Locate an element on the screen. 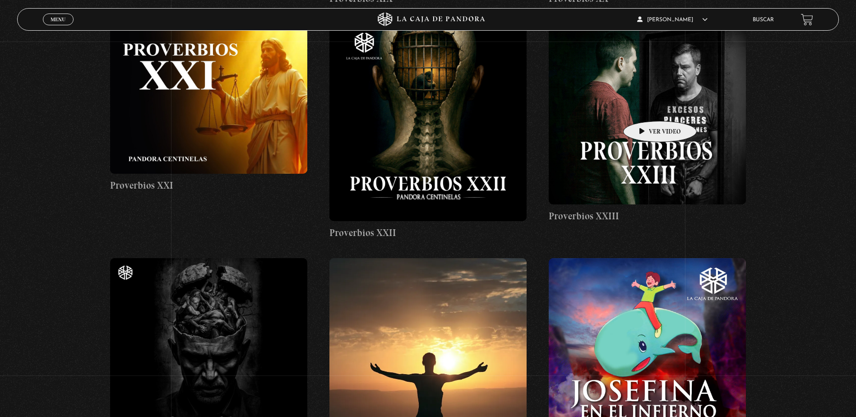  a: Proverbios XXII is located at coordinates (428, 132).